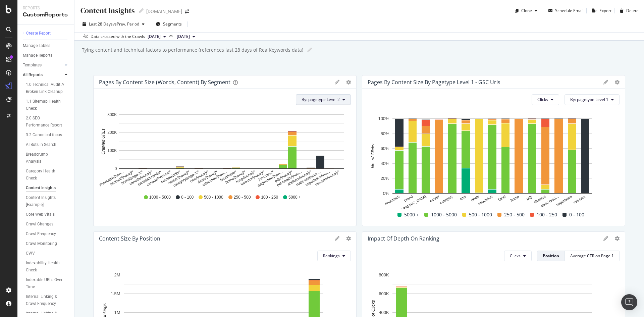 The image size is (644, 317). Describe the element at coordinates (112, 115) in the screenshot. I see `text: 300K` at that location.